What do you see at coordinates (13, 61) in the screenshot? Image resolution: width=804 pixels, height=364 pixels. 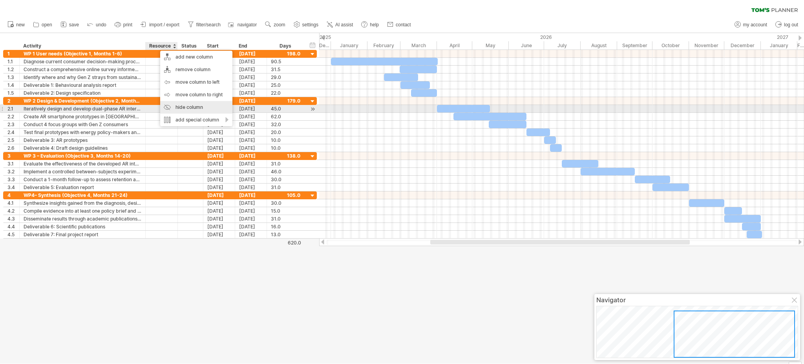 I see `div: 1.1` at bounding box center [13, 61].